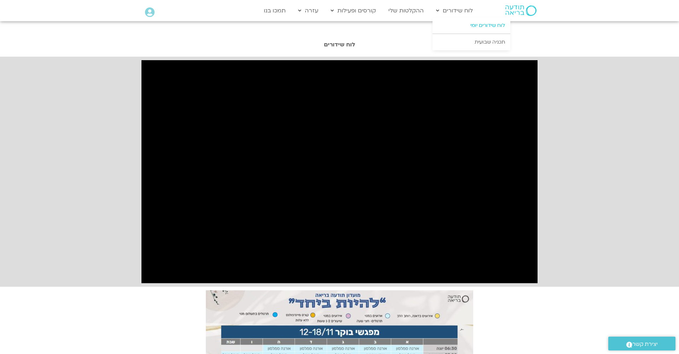 The width and height of the screenshot is (679, 354). Describe the element at coordinates (353, 11) in the screenshot. I see `a: קורסים ופעילות` at that location.